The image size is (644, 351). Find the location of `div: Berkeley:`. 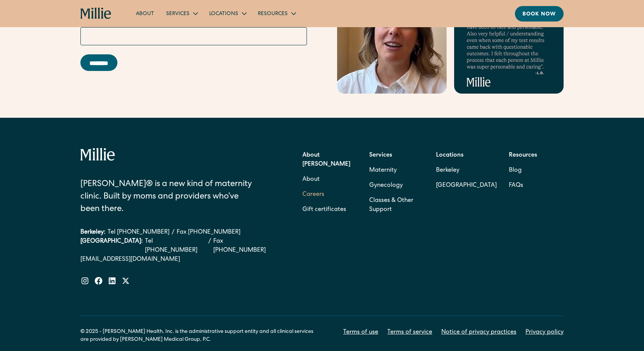

div: Berkeley: is located at coordinates (93, 233).